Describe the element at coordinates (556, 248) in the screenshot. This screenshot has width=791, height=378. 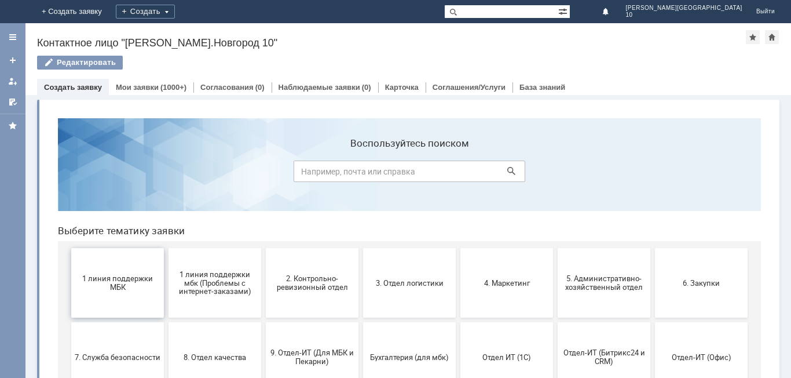
I see `span: Отдел-ИТ (Битрикс24 и CRM)` at that location.